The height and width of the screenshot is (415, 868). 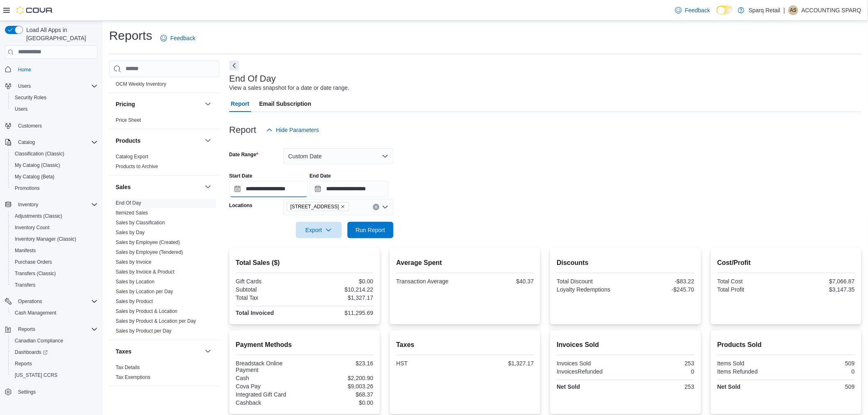 What do you see at coordinates (35, 10) in the screenshot?
I see `img: Cova` at bounding box center [35, 10].